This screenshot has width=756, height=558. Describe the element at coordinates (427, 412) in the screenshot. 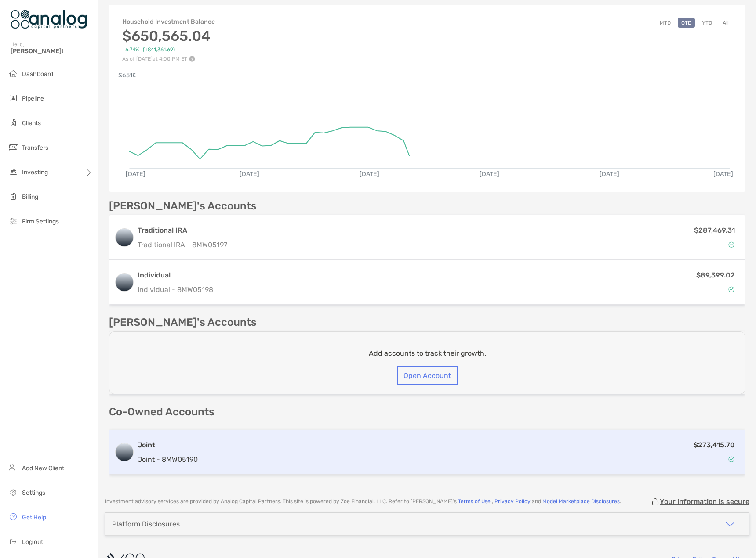

I see `p: Co-Owned Accounts` at that location.